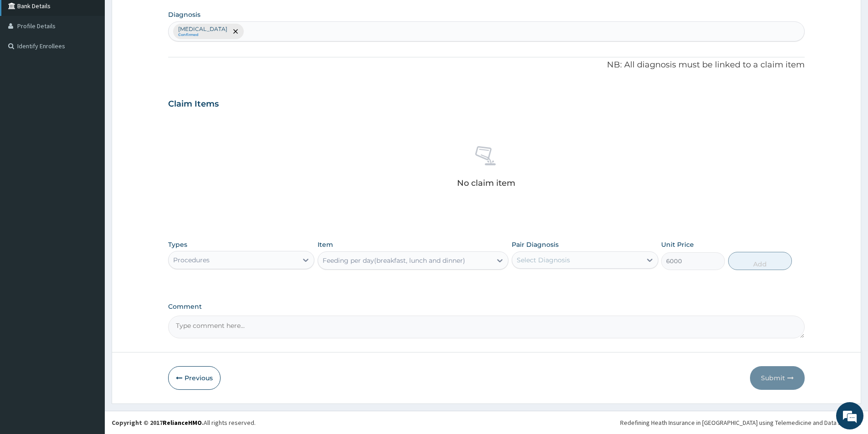 The width and height of the screenshot is (868, 434). What do you see at coordinates (89, 161) in the screenshot?
I see `span: We're online!` at bounding box center [89, 161].